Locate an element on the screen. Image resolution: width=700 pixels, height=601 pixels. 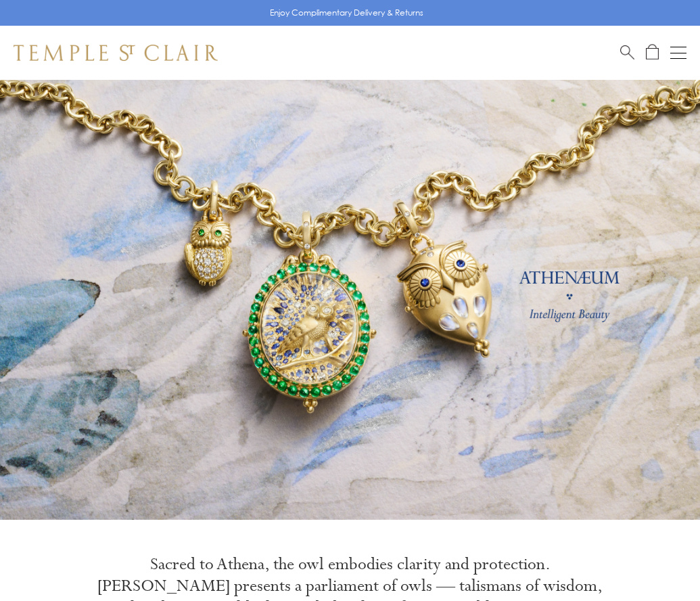
img: Temple St. Clair is located at coordinates (116, 52).